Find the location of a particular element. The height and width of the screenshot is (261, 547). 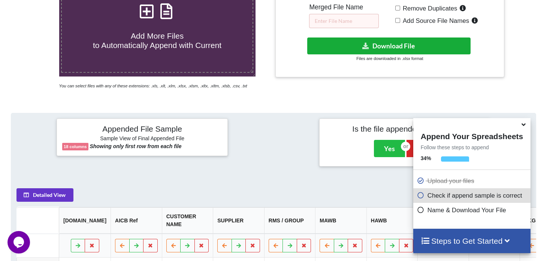

h5: Merged File Name is located at coordinates (344, 7).